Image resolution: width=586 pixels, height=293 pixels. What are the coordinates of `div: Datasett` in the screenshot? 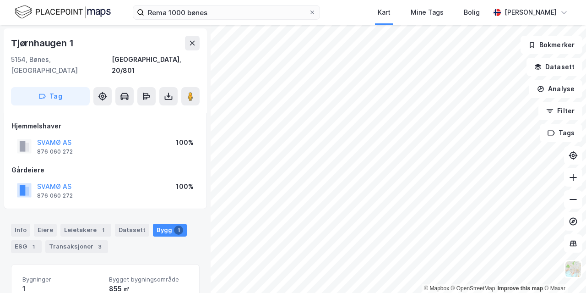 It's located at (132, 230).